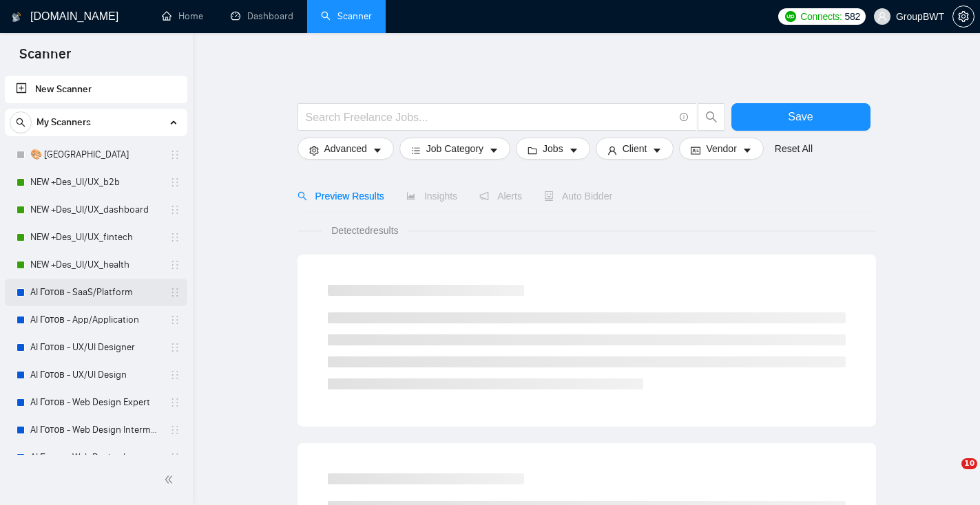  What do you see at coordinates (411, 196) in the screenshot?
I see `span: area-chart` at bounding box center [411, 196].